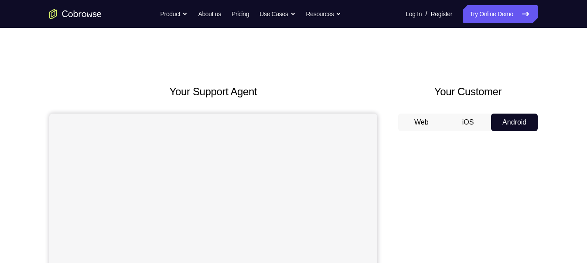 This screenshot has height=263, width=587. Describe the element at coordinates (414, 14) in the screenshot. I see `a: Log In` at that location.